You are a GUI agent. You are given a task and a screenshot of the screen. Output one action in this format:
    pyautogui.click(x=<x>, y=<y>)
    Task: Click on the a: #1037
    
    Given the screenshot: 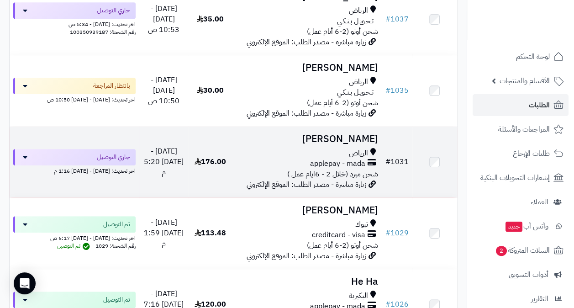 What is the action you would take?
    pyautogui.click(x=396, y=19)
    